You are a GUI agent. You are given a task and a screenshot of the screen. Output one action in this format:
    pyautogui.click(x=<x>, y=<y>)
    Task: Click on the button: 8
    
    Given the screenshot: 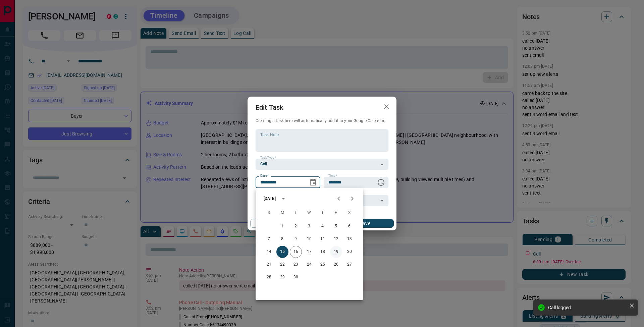 What is the action you would take?
    pyautogui.click(x=282, y=239)
    